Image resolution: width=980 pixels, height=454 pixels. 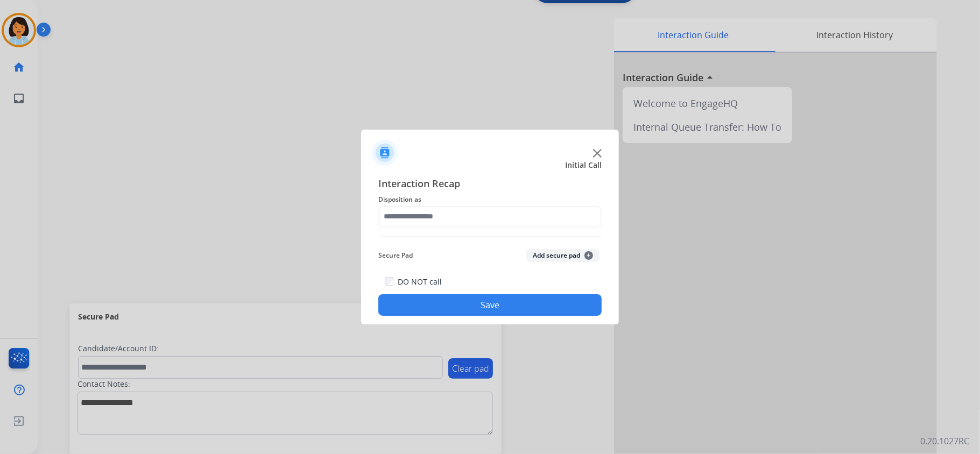 What do you see at coordinates (490, 199) in the screenshot?
I see `span: Disposition as` at bounding box center [490, 199].